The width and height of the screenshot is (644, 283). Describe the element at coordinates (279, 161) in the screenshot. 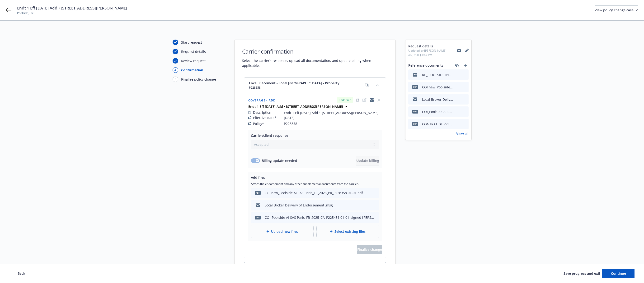

I see `span: Billing update needed` at that location.